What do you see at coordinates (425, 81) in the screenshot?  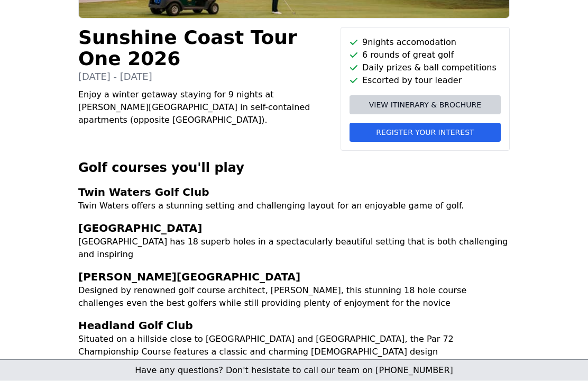 I see `li: Escorted by tour leader` at bounding box center [425, 81].